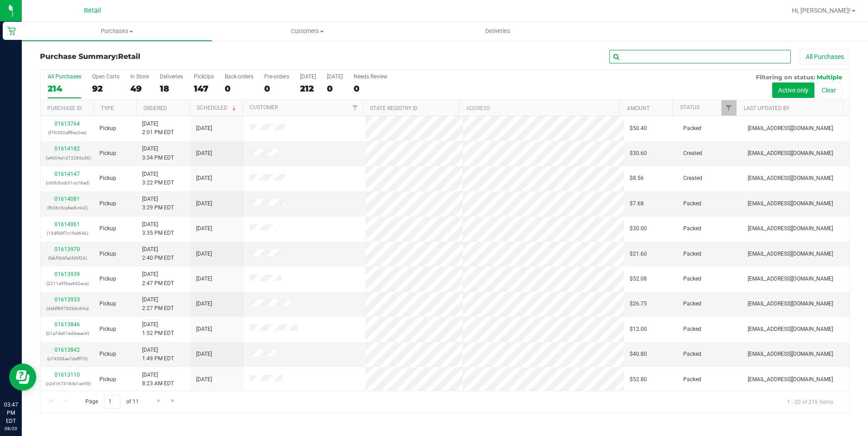  Describe the element at coordinates (67, 375) in the screenshot. I see `a: 01613110` at that location.